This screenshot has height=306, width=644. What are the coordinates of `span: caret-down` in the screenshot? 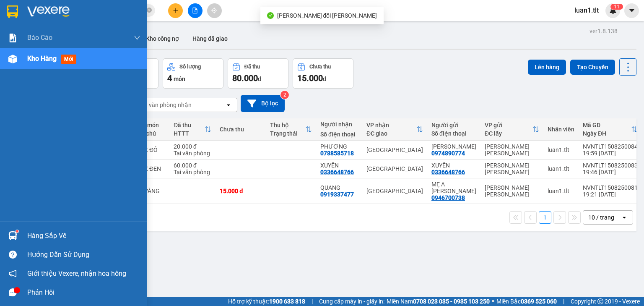 It's located at (632, 10).